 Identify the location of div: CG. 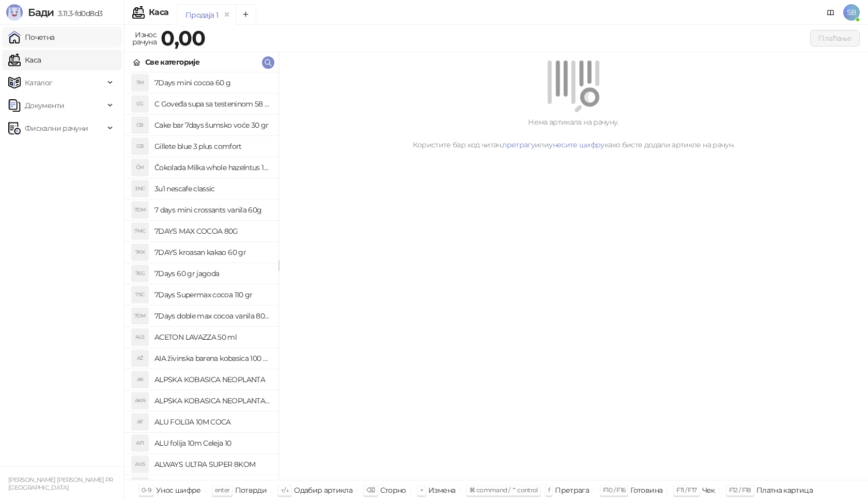
(140, 104).